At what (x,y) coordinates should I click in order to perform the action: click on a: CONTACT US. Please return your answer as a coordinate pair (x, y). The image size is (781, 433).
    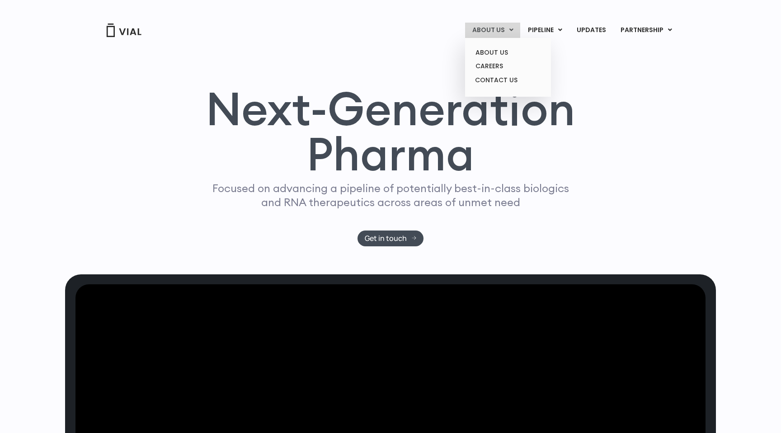
    Looking at the image, I should click on (508, 80).